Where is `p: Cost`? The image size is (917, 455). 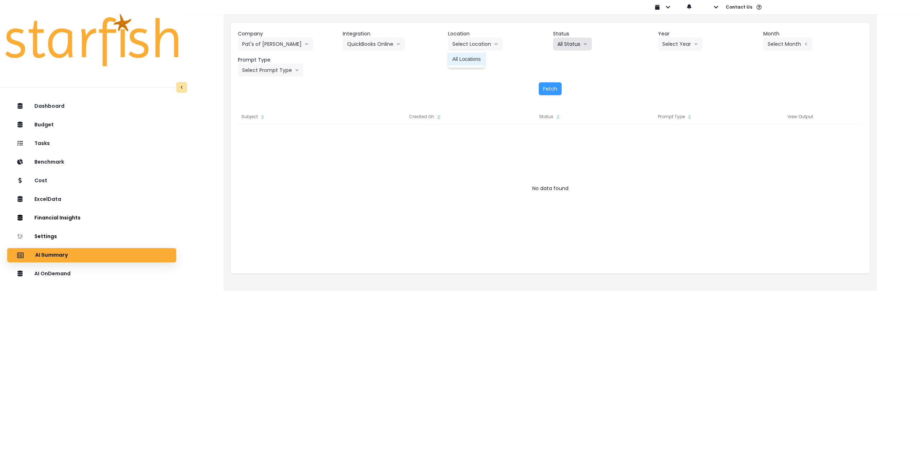
p: Cost is located at coordinates (41, 180).